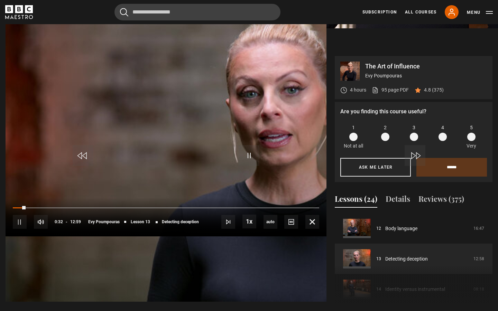 The height and width of the screenshot is (311, 498). Describe the element at coordinates (385, 128) in the screenshot. I see `span: 2` at that location.